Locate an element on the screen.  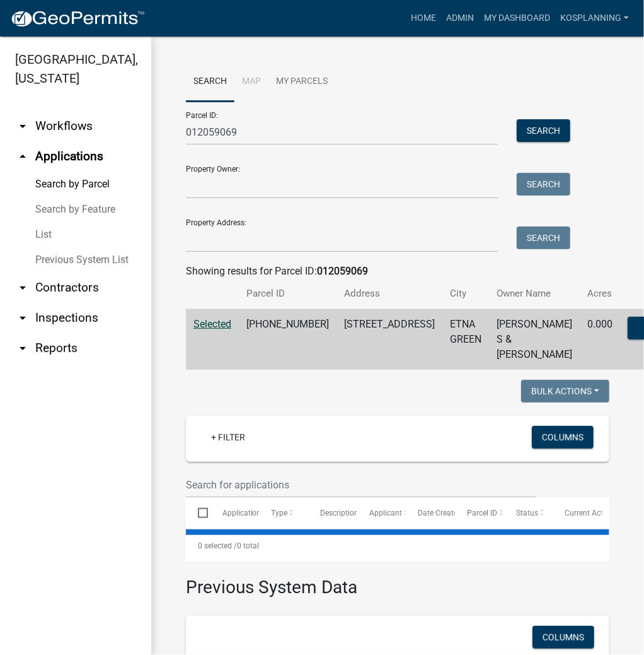
span: Date Created is located at coordinates (440, 513).